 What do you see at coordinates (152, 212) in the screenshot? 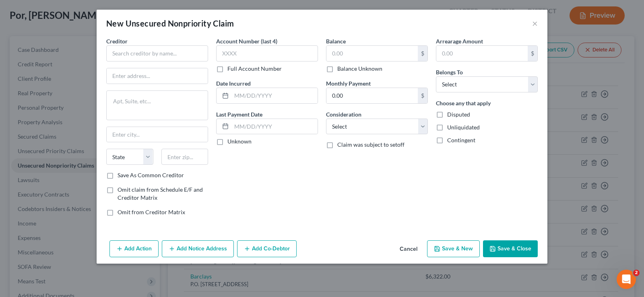
I see `span: Omit from Creditor Matrix` at bounding box center [152, 212].